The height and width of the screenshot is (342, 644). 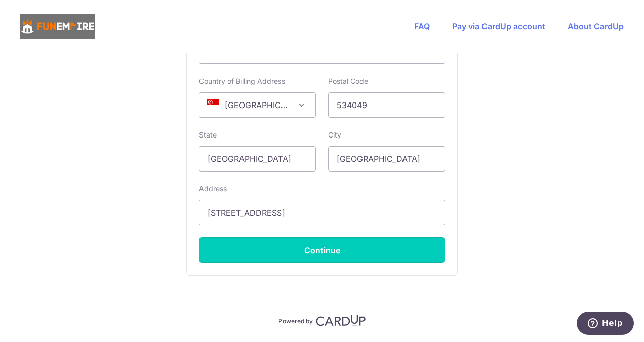 What do you see at coordinates (341, 320) in the screenshot?
I see `img: CardUp` at bounding box center [341, 320].